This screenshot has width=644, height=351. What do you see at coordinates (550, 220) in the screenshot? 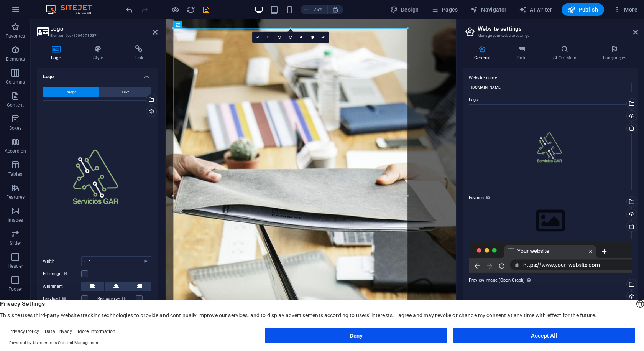
I see `div: Select files from the file manager, stock photos, or upload file(s)` at bounding box center [550, 220].